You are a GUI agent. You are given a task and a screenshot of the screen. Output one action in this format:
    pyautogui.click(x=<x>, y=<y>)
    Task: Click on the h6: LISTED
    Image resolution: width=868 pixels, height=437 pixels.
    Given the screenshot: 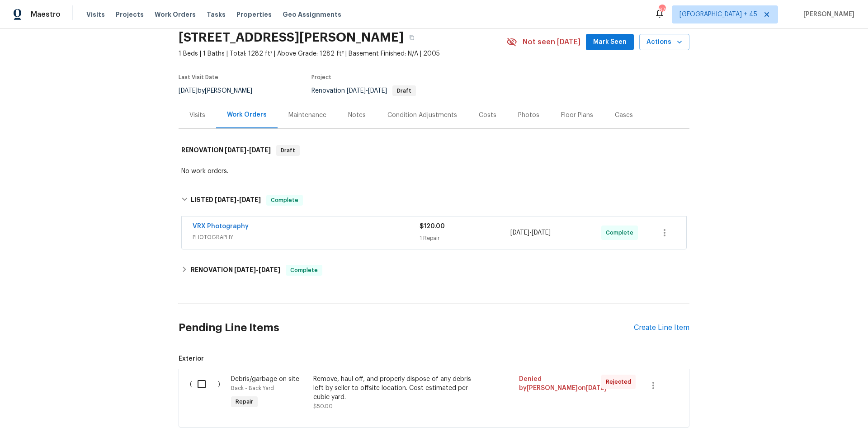 What is the action you would take?
    pyautogui.click(x=225, y=200)
    